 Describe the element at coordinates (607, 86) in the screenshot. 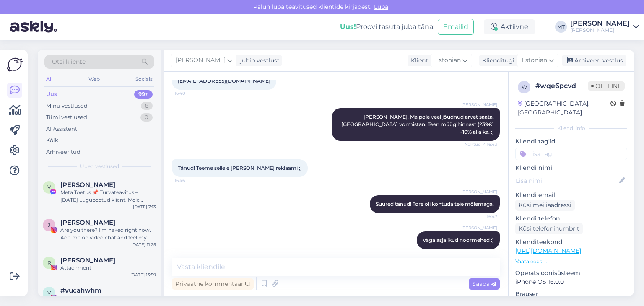

I see `span: Offline` at that location.